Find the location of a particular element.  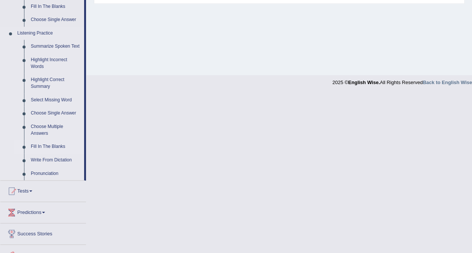

a: Write From Dictation is located at coordinates (56, 160).